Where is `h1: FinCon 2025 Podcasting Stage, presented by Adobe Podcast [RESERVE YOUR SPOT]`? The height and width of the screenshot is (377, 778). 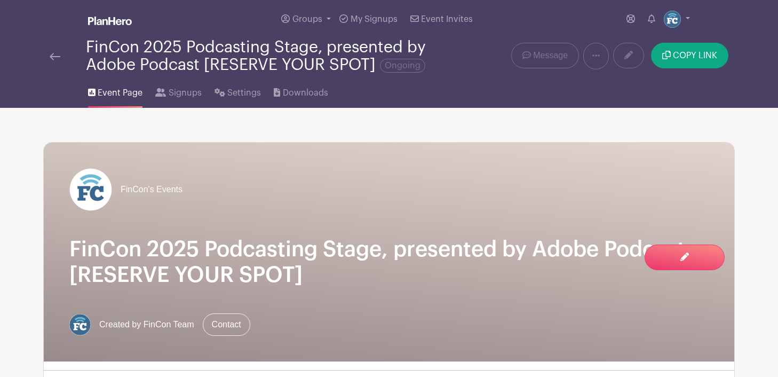 h1: FinCon 2025 Podcasting Stage, presented by Adobe Podcast [RESERVE YOUR SPOT] is located at coordinates (389, 262).